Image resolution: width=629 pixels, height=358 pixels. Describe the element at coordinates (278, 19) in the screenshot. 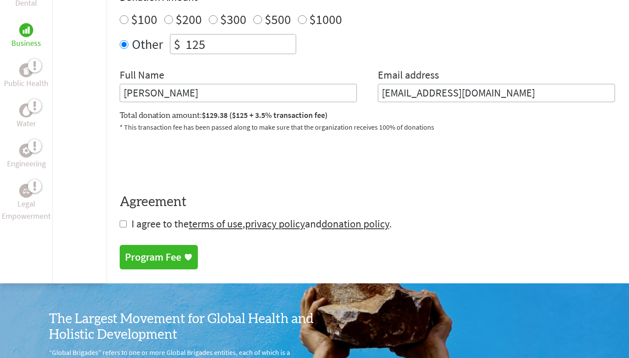

I see `label: $500` at that location.